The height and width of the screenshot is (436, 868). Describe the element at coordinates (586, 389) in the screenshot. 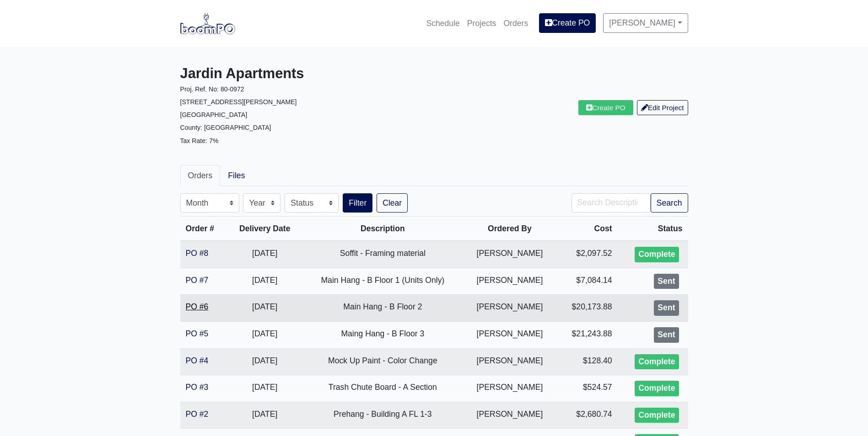

I see `td: $524.57` at that location.